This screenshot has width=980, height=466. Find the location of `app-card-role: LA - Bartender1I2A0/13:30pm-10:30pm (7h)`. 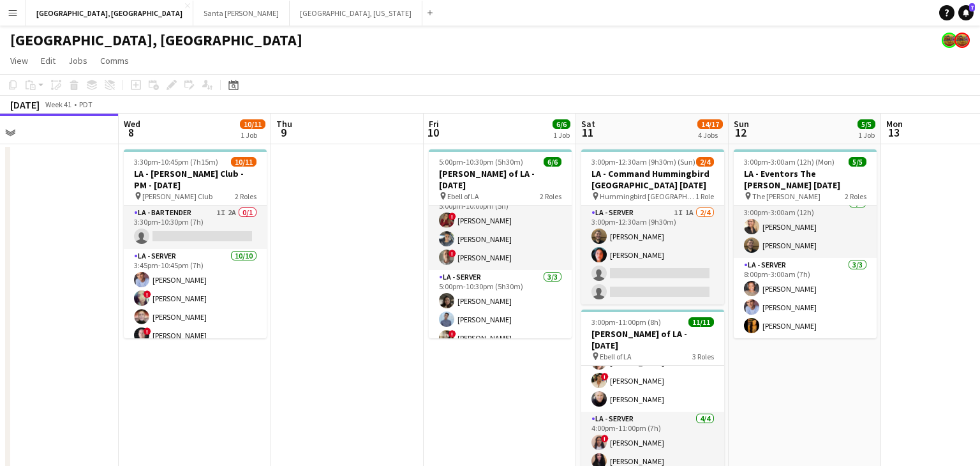

app-card-role: LA - Bartender1I2A0/13:30pm-10:30pm (7h) is located at coordinates (195, 227).